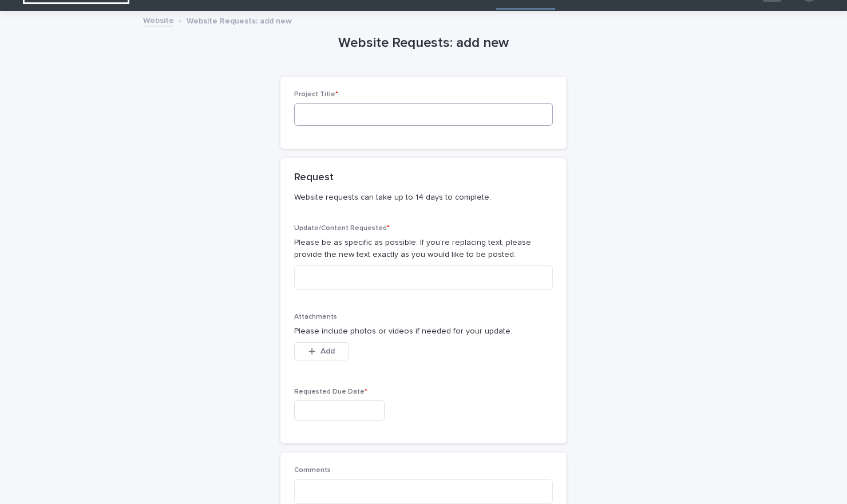  What do you see at coordinates (316, 95) in the screenshot?
I see `span: Project Title` at bounding box center [316, 95].